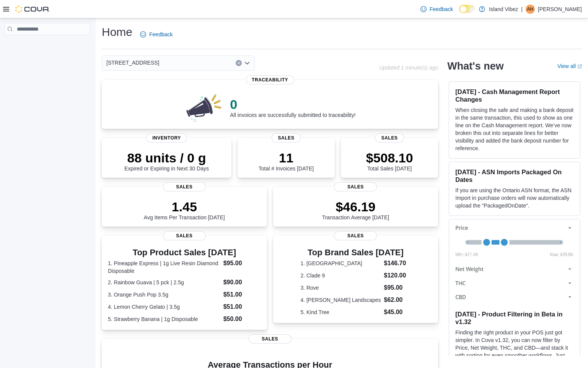  I want to click on img: 0, so click(204, 108).